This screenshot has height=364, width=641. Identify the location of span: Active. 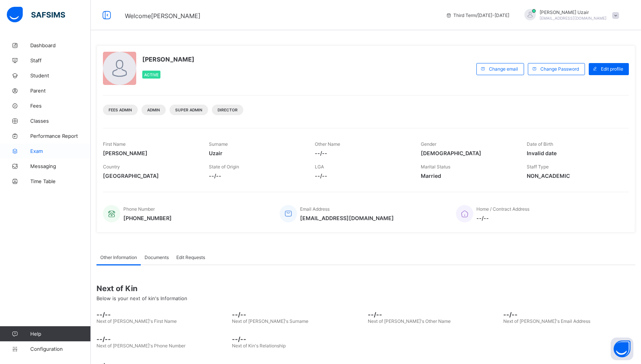
(151, 75).